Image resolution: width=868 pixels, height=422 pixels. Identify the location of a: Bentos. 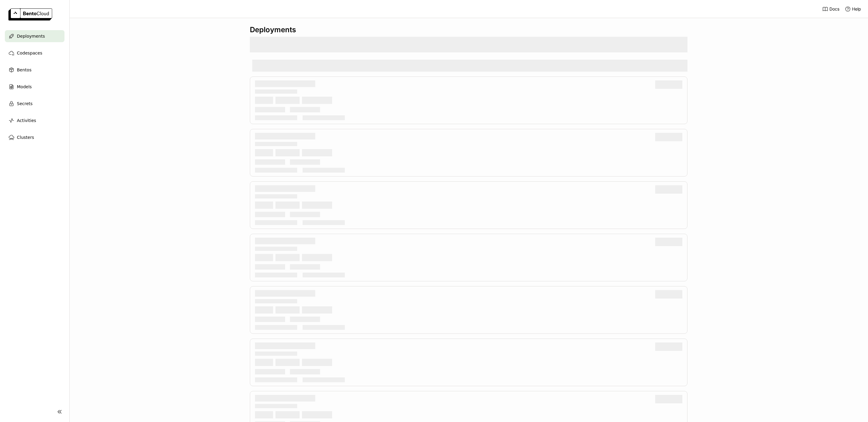
(35, 70).